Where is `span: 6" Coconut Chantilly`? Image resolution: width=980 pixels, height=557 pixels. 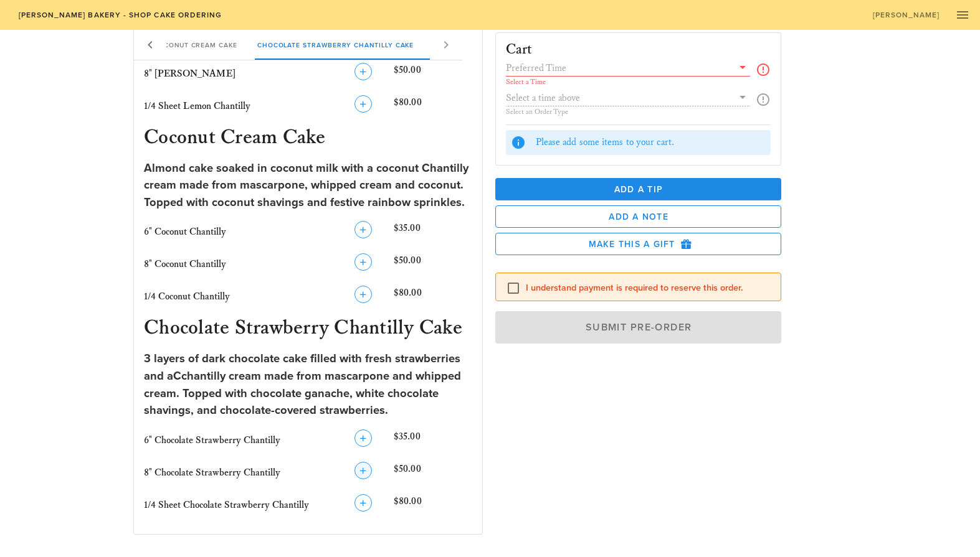
span: 6" Coconut Chantilly is located at coordinates (185, 232).